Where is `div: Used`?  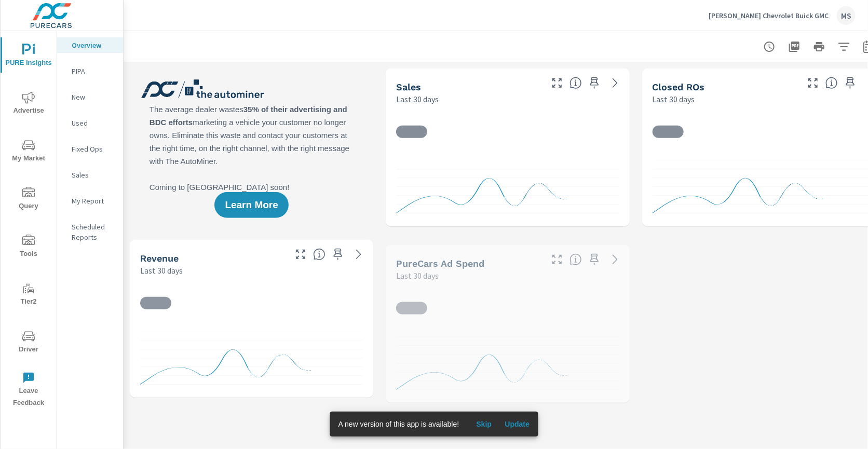
div: Used is located at coordinates (90, 123).